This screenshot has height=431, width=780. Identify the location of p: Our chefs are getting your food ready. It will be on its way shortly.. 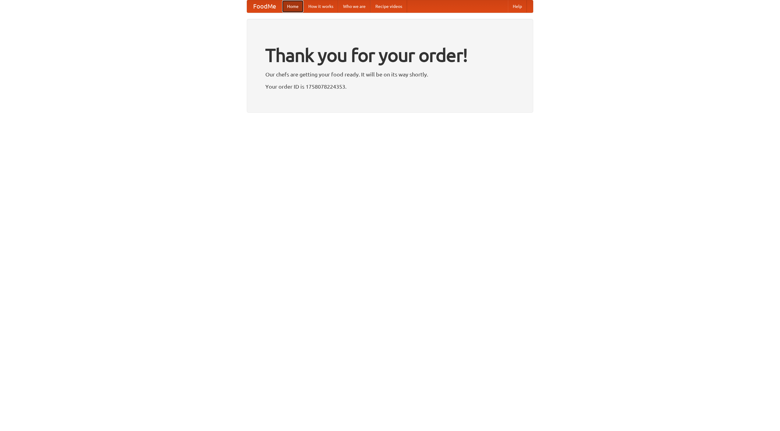
(390, 74).